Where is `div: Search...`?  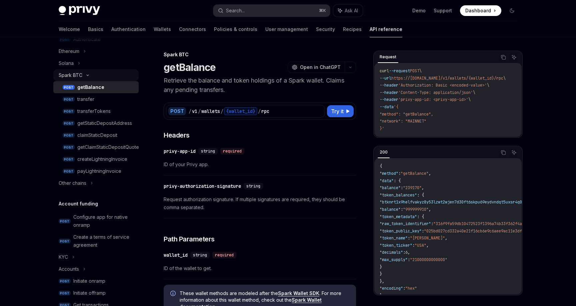 div: Search... is located at coordinates (235, 11).